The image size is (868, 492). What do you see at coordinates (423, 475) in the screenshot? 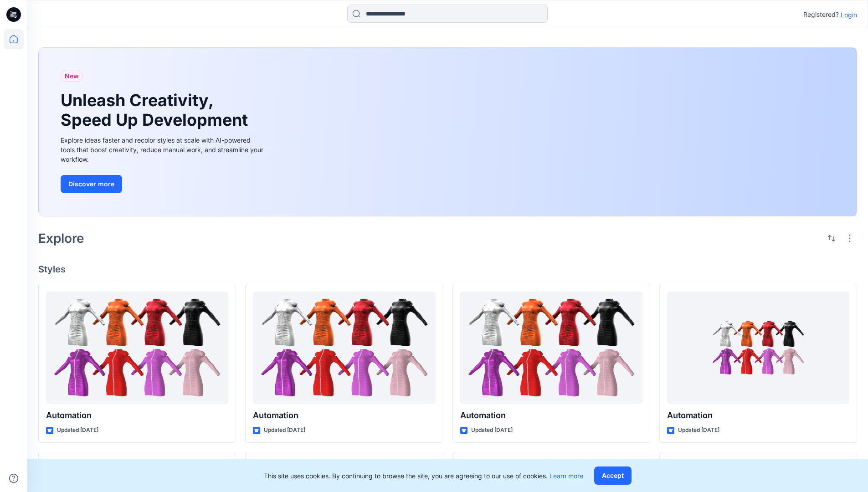
I see `p: This site uses cookies. By continuing to browse the site, you are agreeing to our use of cookies.` at bounding box center [423, 475].